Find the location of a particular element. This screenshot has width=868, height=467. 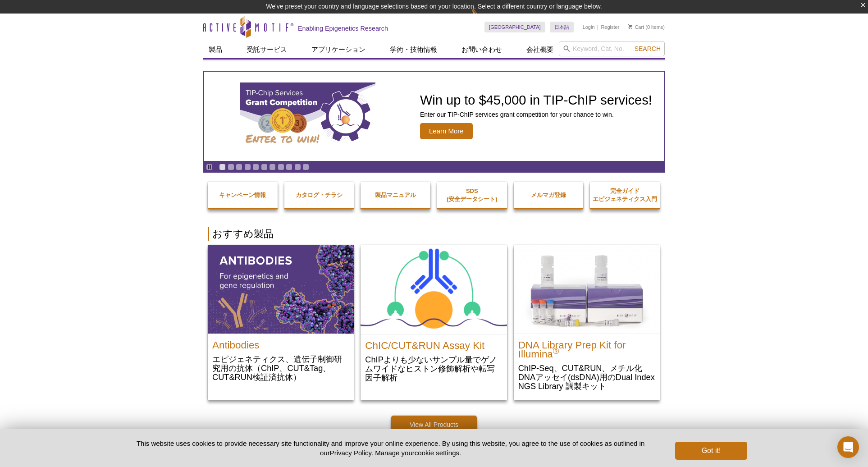

a: 日本語 is located at coordinates (562, 27).